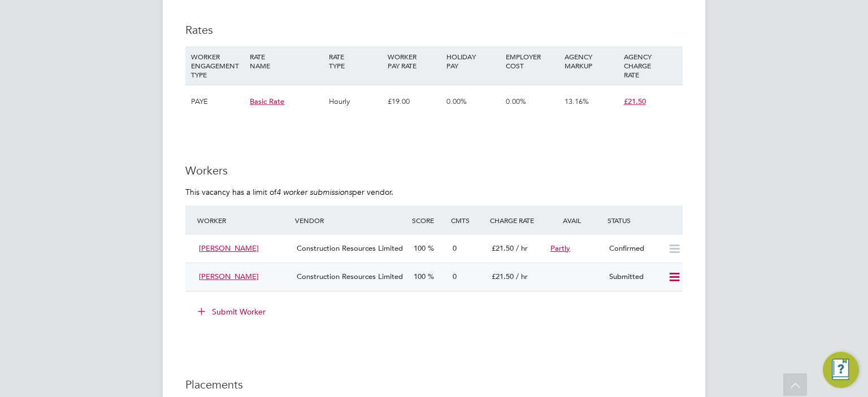 The image size is (868, 397). Describe the element at coordinates (434, 30) in the screenshot. I see `h3: Rates` at that location.